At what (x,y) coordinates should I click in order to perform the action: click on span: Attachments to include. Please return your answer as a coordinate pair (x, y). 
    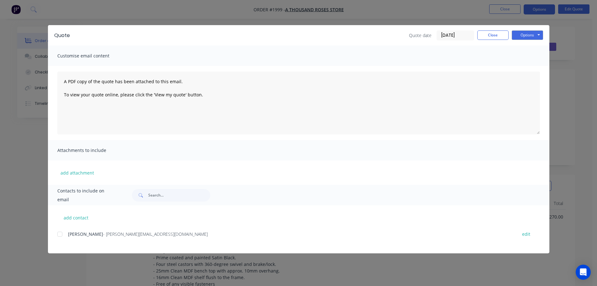
    Looking at the image, I should click on (92, 150).